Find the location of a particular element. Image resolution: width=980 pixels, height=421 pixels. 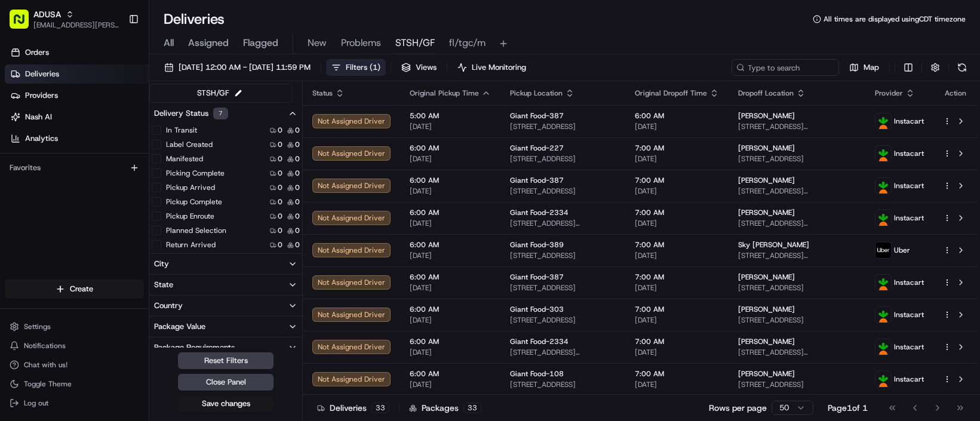

button: Toggle Theme is located at coordinates (74, 384).